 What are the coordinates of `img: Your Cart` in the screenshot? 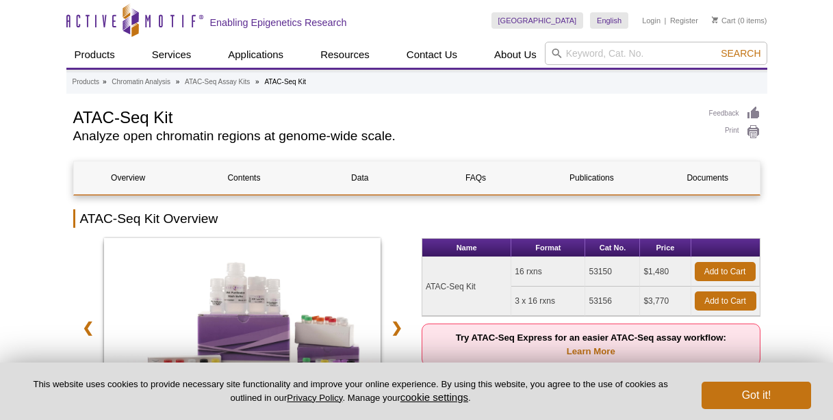 It's located at (714, 20).